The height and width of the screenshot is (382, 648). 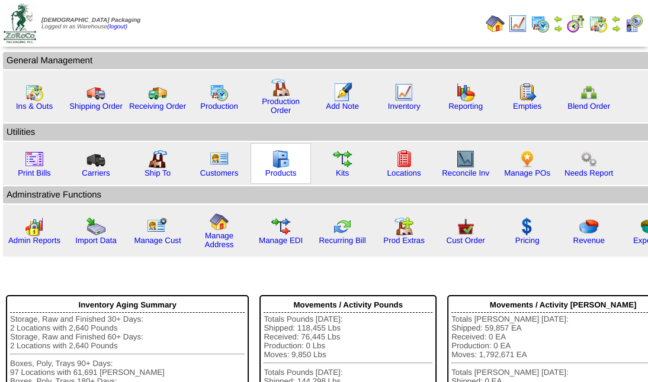 What do you see at coordinates (34, 240) in the screenshot?
I see `a: Admin Reports` at bounding box center [34, 240].